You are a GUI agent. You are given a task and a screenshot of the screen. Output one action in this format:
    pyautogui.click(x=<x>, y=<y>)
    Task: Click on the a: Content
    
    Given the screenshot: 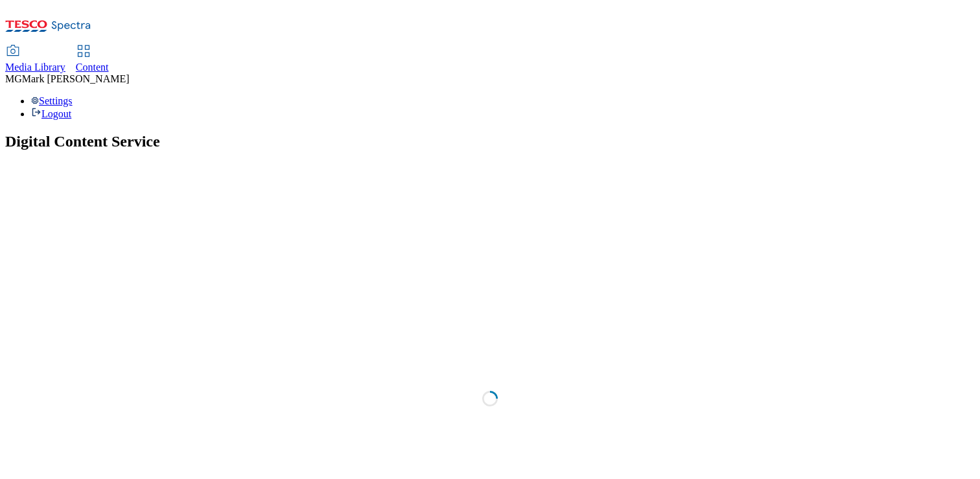 What is the action you would take?
    pyautogui.click(x=92, y=59)
    